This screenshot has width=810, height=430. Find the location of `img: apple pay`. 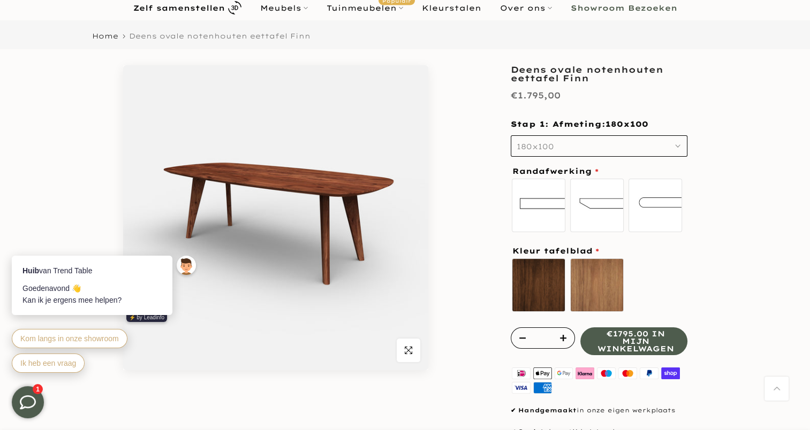

img: apple pay is located at coordinates (542, 373).